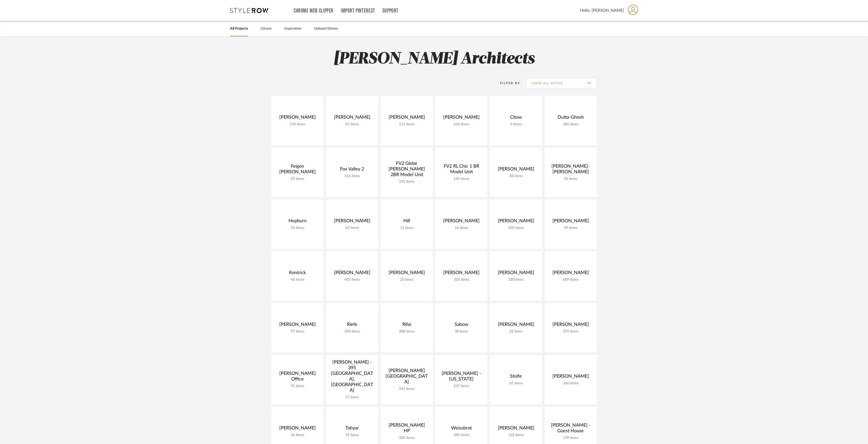  What do you see at coordinates (407, 228) in the screenshot?
I see `div: 11 items` at bounding box center [407, 228].